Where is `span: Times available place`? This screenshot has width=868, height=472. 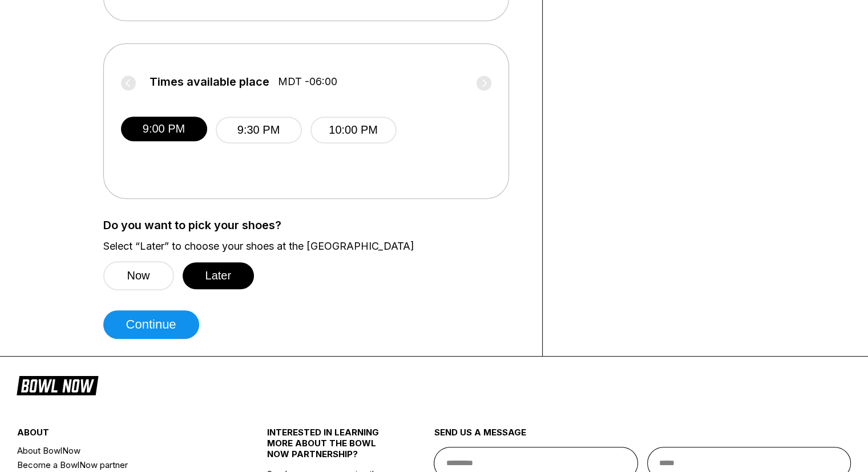 span: Times available place is located at coordinates (209, 81).